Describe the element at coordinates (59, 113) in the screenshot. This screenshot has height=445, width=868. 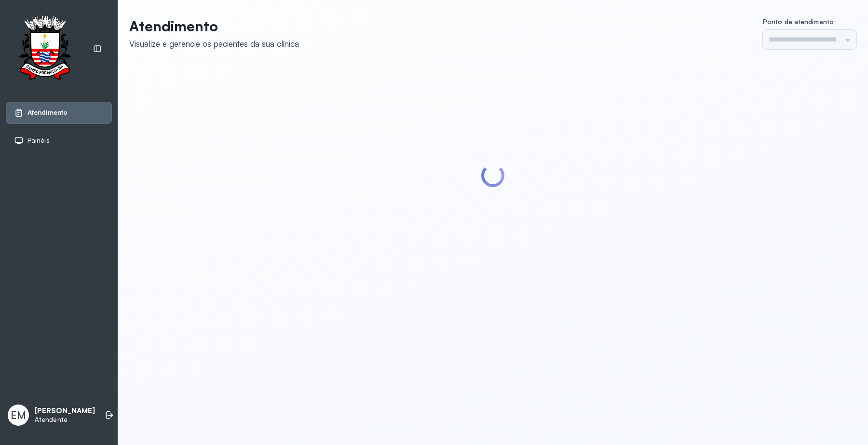
I see `a: Atendimento` at that location.